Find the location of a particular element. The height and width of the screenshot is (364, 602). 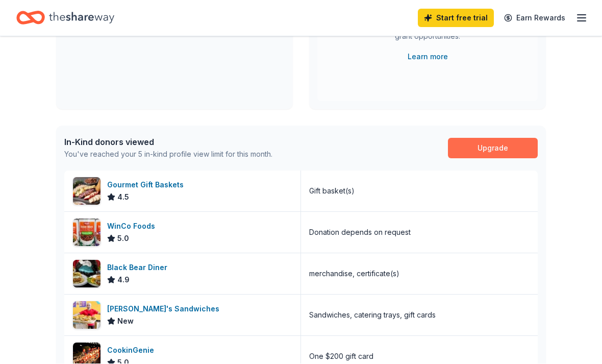

div: Sandwiches, catering trays, gift cards is located at coordinates (373, 315).